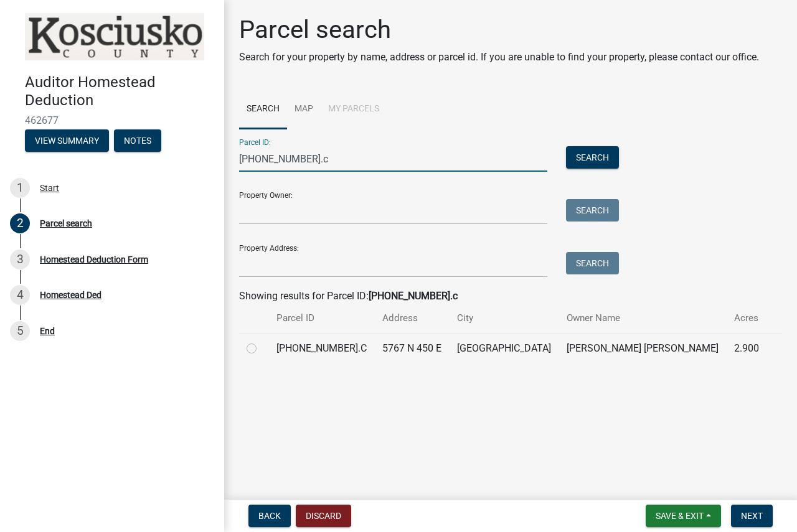 The image size is (797, 532). I want to click on div: End, so click(47, 331).